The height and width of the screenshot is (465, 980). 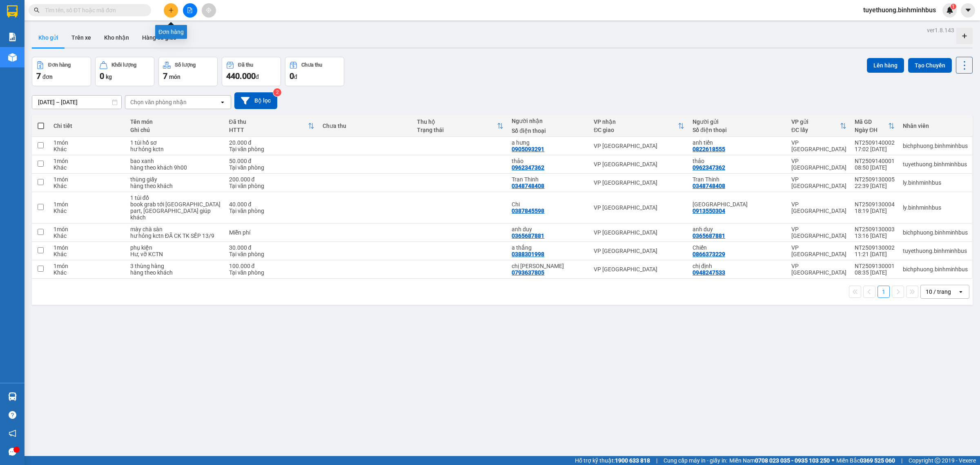 I want to click on span: kg, so click(x=109, y=77).